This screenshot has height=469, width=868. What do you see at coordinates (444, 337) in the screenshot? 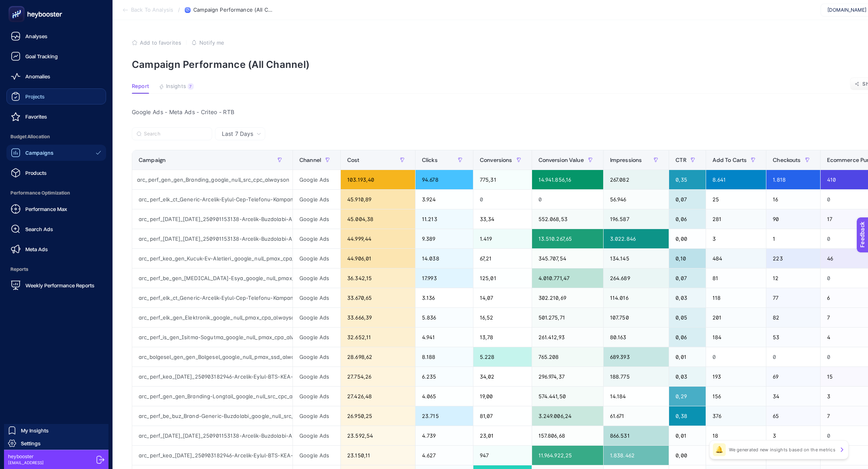
I see `div: 4.941` at bounding box center [444, 337].